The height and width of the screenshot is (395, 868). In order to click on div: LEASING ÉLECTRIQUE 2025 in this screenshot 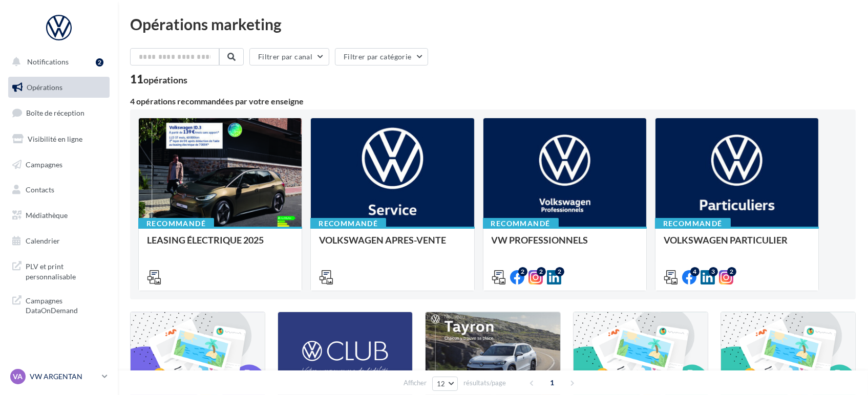, I will do `click(220, 245)`.